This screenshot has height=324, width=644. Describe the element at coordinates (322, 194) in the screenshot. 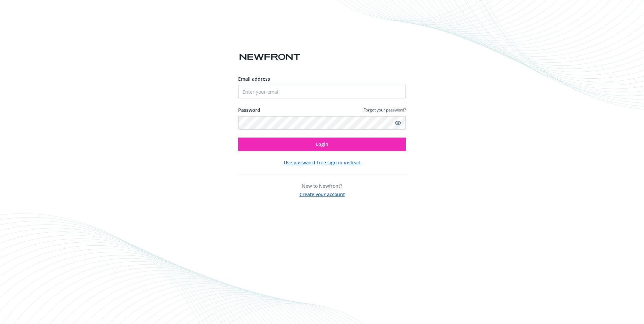

I see `button: Create your account` at that location.